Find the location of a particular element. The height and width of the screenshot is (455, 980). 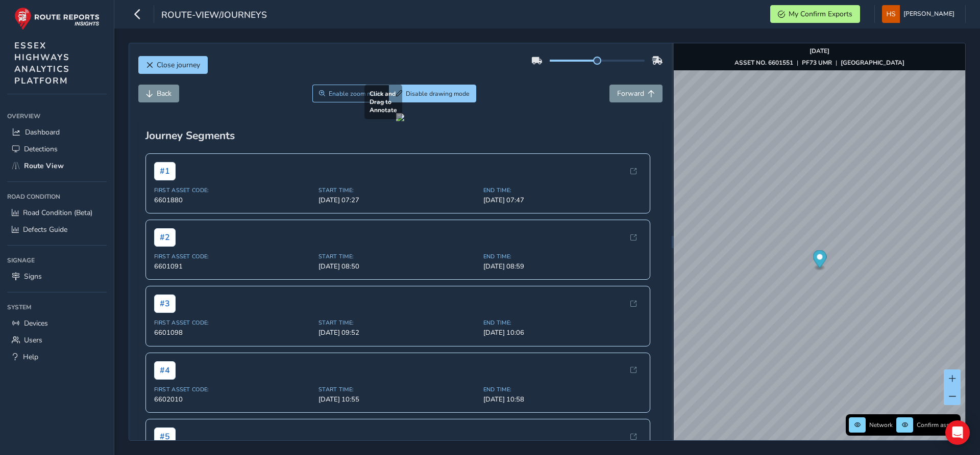

div: Map marker is located at coordinates (819, 260).